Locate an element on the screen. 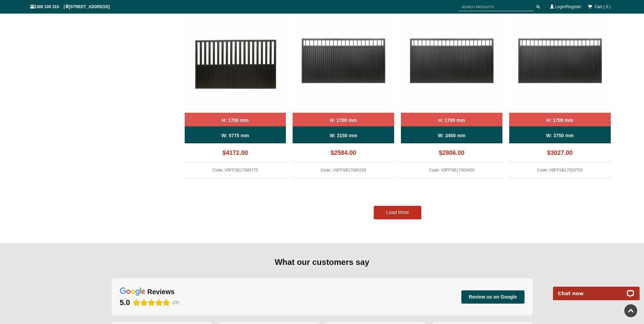 The image size is (644, 324). b: W: 3450 mm is located at coordinates (451, 136).